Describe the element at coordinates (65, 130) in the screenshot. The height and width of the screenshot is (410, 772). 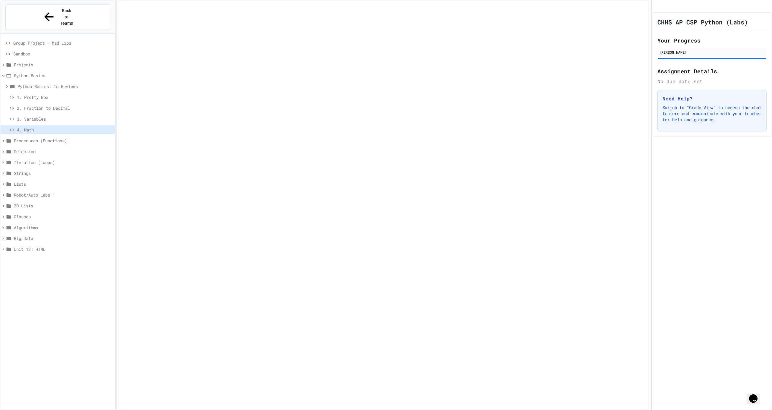
I see `span: 4. Math` at that location.